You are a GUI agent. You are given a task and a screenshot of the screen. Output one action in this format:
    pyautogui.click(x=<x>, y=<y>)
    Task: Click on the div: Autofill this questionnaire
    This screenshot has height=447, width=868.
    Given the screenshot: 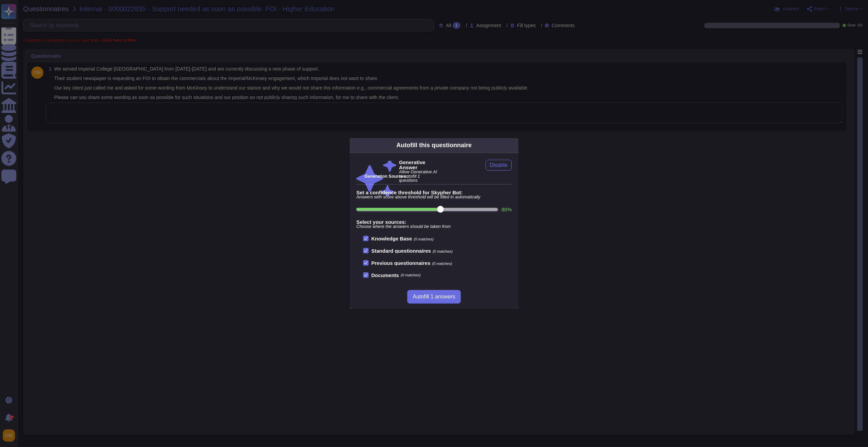 What is the action you would take?
    pyautogui.click(x=434, y=145)
    